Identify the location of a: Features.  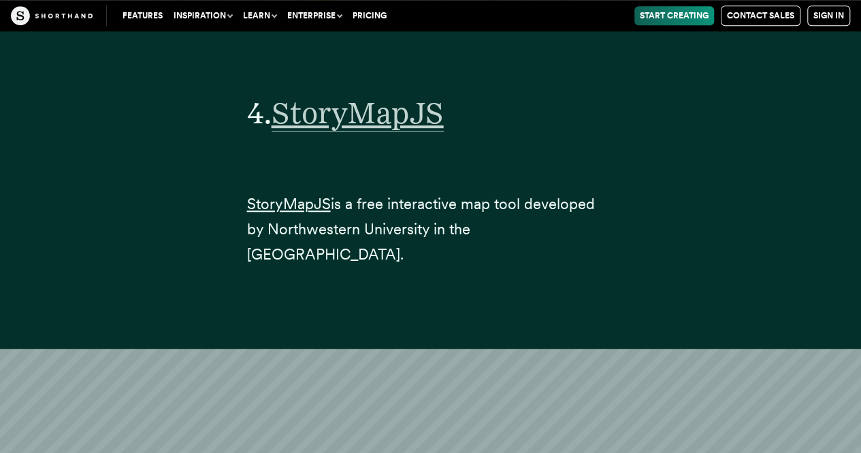
(142, 16).